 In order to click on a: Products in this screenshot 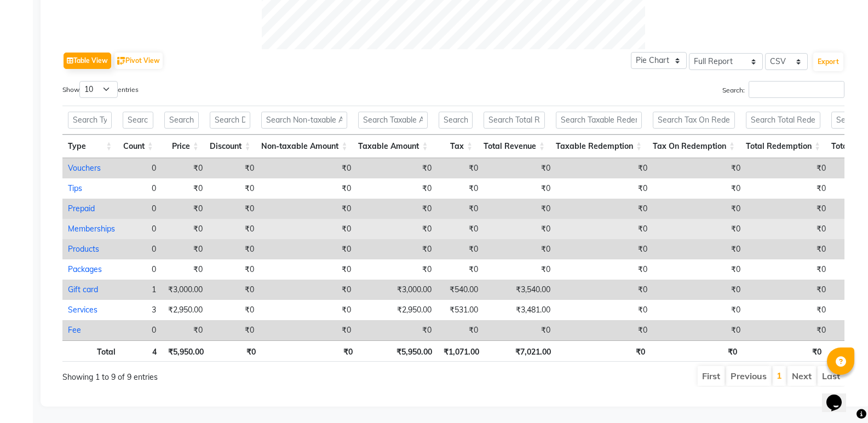, I will do `click(83, 249)`.